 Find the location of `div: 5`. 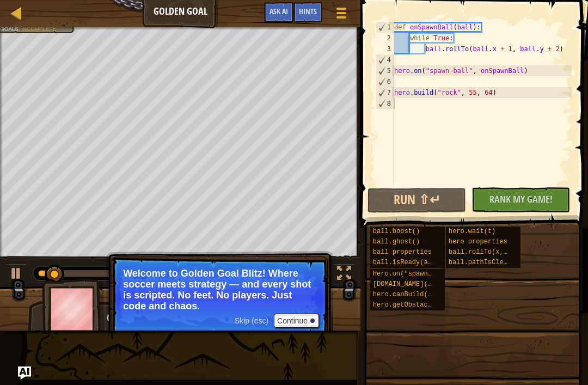

div: 5 is located at coordinates (385, 71).